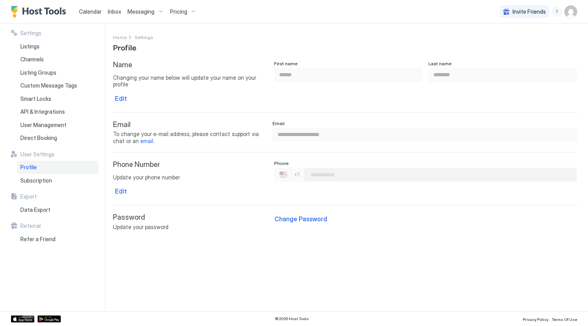 Image resolution: width=588 pixels, height=326 pixels. What do you see at coordinates (58, 47) in the screenshot?
I see `a: Listings` at bounding box center [58, 47].